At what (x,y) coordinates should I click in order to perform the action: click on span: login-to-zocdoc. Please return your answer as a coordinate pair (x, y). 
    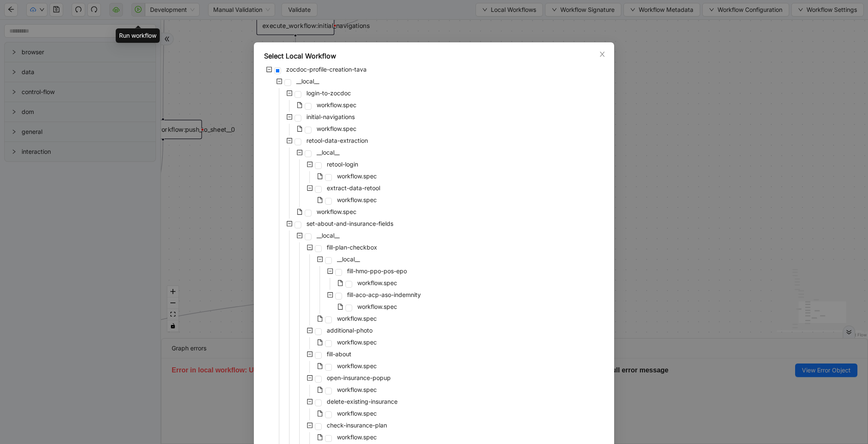
    Looking at the image, I should click on (328, 93).